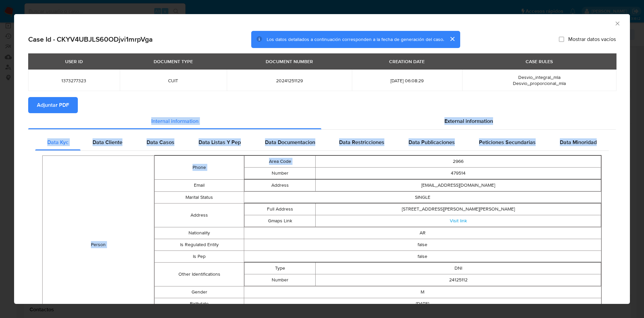 The height and width of the screenshot is (318, 644). I want to click on span: Los datos detallados a continuación corresponden a la fecha de generación del caso., so click(356, 39).